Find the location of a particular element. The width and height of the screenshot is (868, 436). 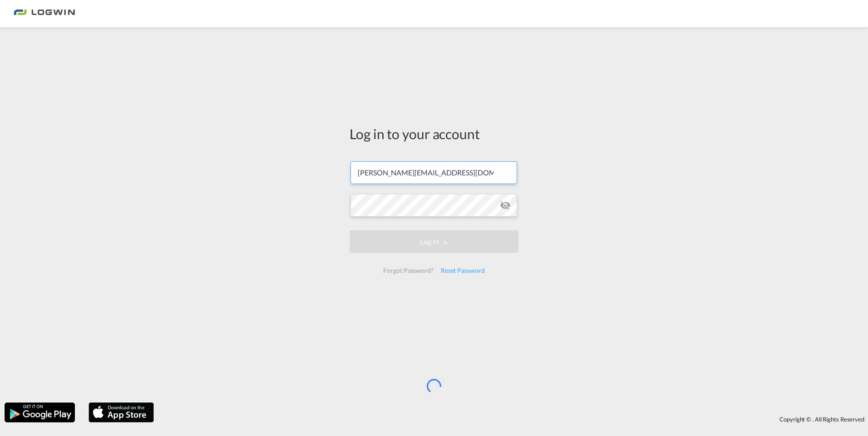

div: Reset Password is located at coordinates (463, 271).